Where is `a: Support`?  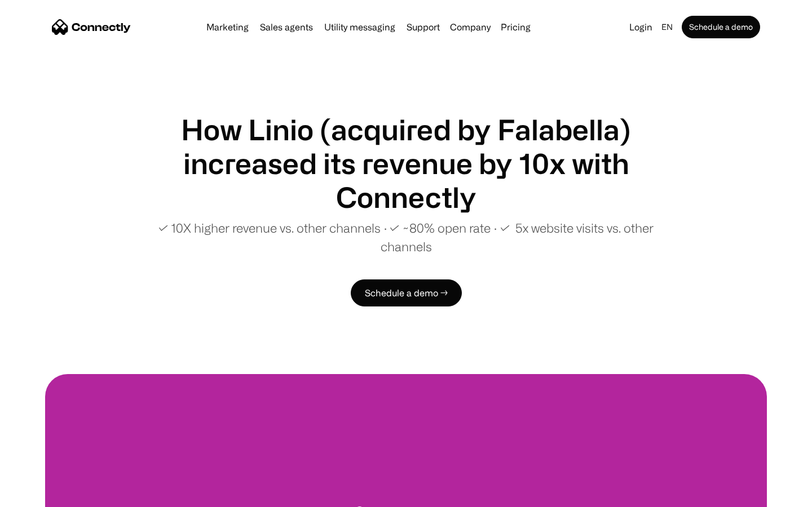
a: Support is located at coordinates (423, 27).